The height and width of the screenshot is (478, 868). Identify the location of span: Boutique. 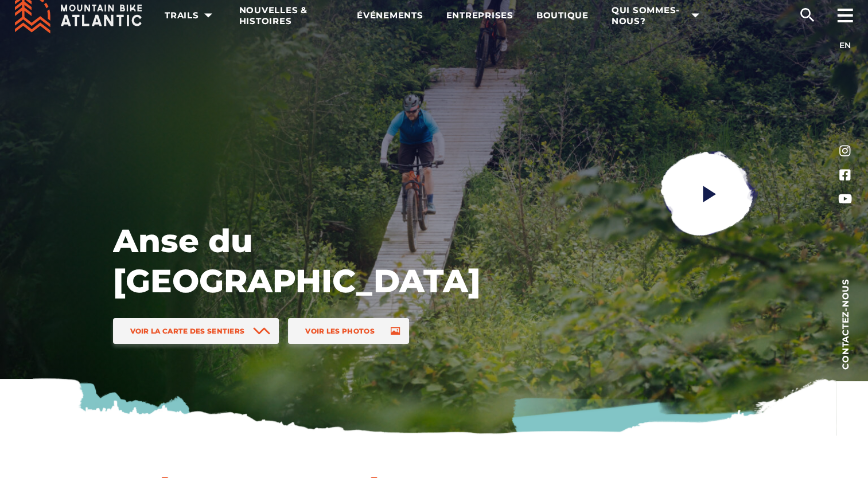
(562, 16).